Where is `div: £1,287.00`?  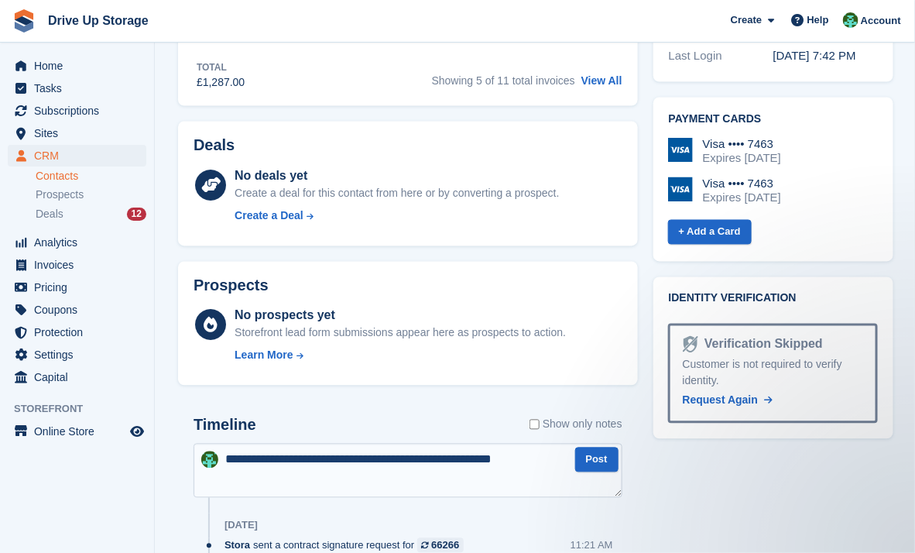
div: £1,287.00 is located at coordinates (221, 82).